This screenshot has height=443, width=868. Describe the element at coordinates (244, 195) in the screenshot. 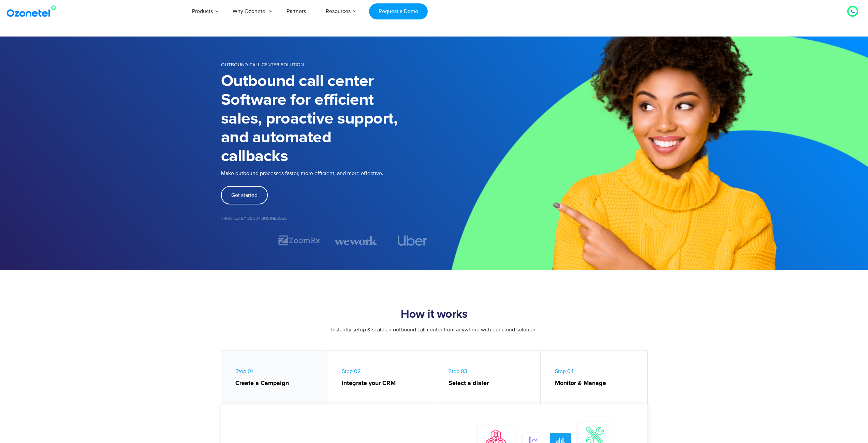

I see `a: Get started` at that location.